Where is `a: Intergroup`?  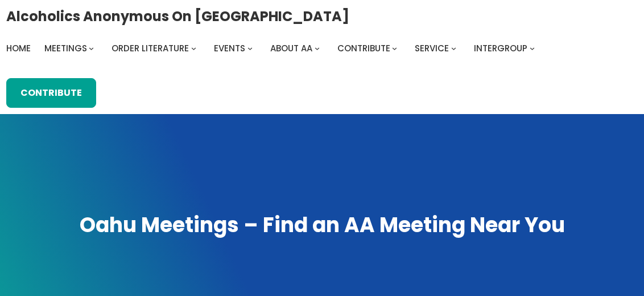
a: Intergroup is located at coordinates (501, 48).